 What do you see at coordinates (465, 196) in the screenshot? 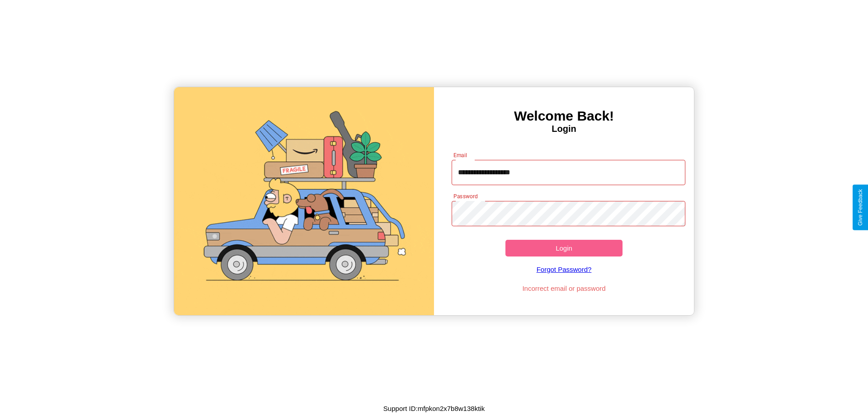
I see `label: Password` at bounding box center [465, 196].